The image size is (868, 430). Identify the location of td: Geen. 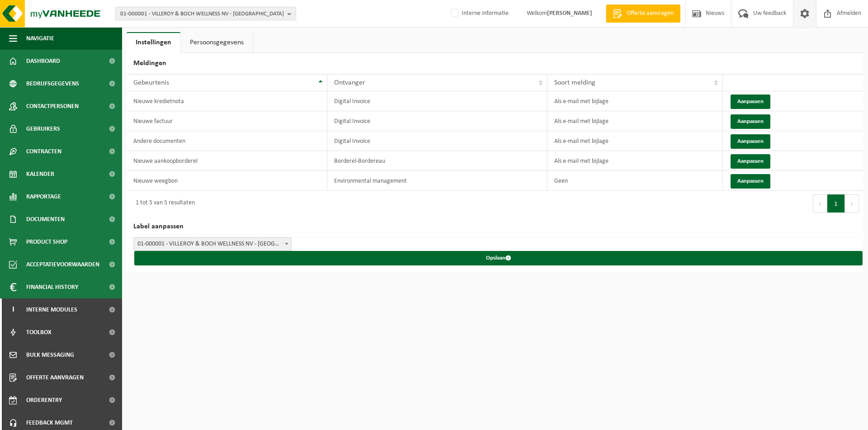
(636, 180).